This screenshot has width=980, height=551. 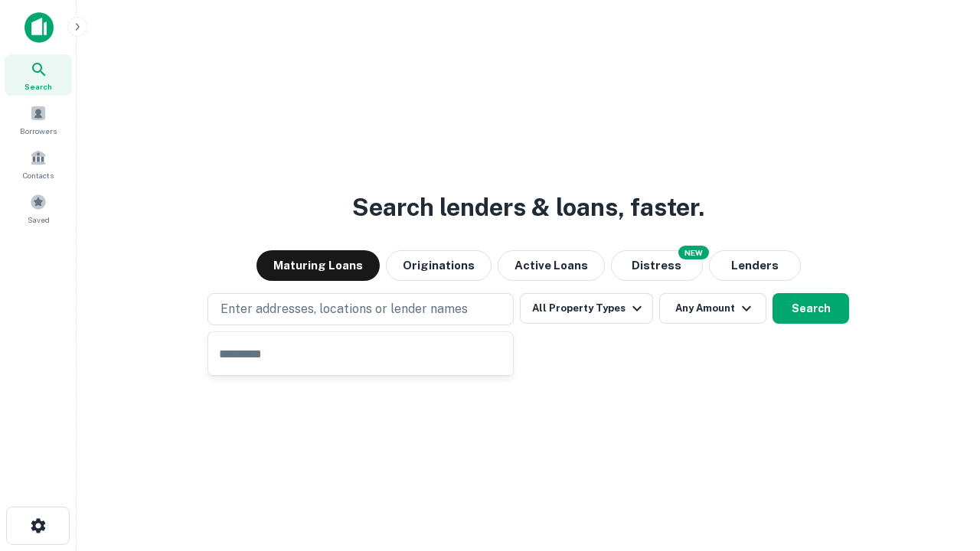 I want to click on h3: Search lenders & loans, faster., so click(x=528, y=207).